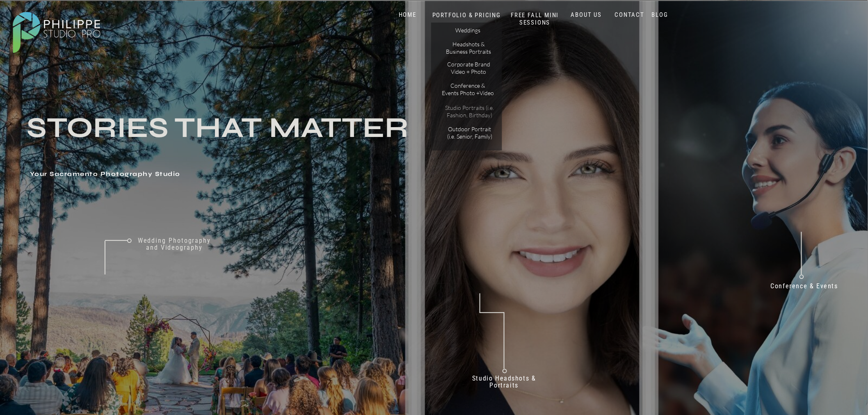  Describe the element at coordinates (470, 111) in the screenshot. I see `a: Studio Portraits (i.e. Fashion, Birthday)` at that location.